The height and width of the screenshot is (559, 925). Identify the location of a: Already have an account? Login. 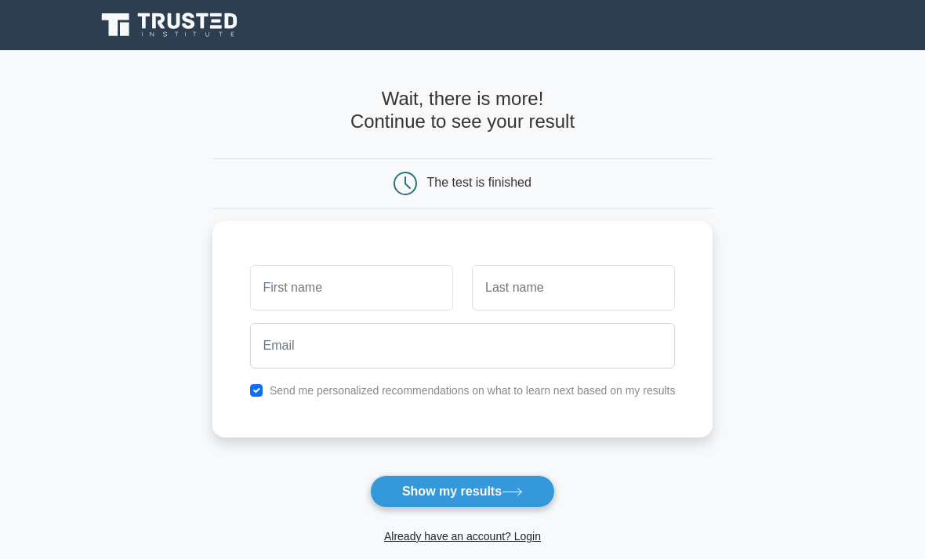
(463, 536).